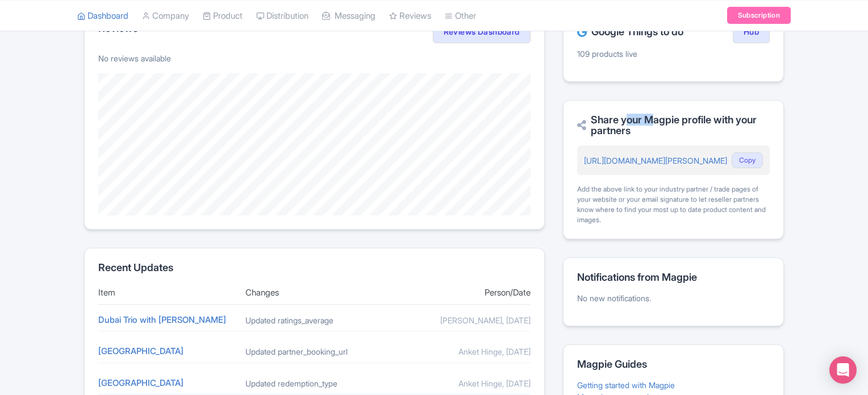 The height and width of the screenshot is (395, 868). I want to click on button: Copy, so click(748, 160).